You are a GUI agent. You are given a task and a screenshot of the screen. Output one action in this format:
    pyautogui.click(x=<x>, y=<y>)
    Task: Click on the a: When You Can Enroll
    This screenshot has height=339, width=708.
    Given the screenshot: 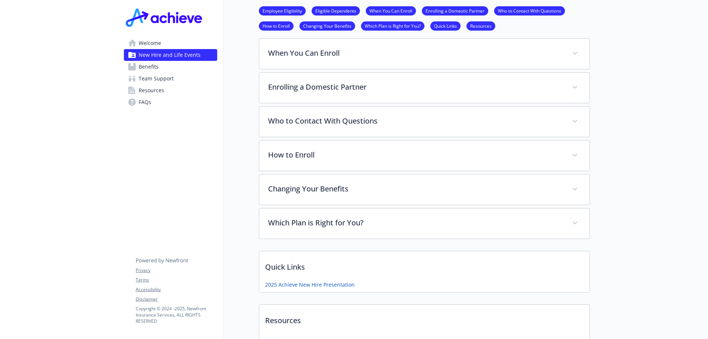 What is the action you would take?
    pyautogui.click(x=391, y=10)
    